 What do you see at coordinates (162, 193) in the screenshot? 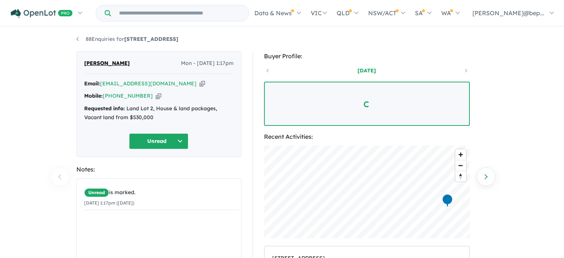
I see `div: is marked.` at bounding box center [162, 193].